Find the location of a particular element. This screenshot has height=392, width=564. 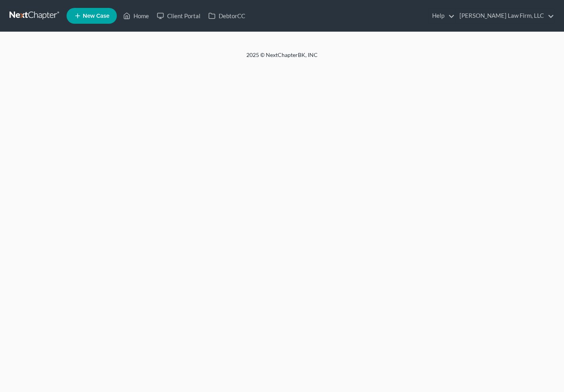

new-legal-case-button: New Case is located at coordinates (91, 16).